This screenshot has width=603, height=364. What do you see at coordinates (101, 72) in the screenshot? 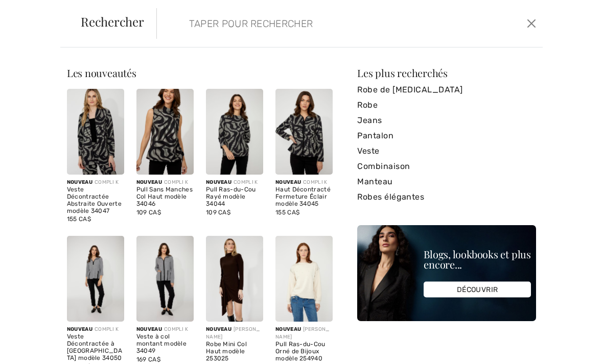
I see `span: Les nouveautés` at bounding box center [101, 72].